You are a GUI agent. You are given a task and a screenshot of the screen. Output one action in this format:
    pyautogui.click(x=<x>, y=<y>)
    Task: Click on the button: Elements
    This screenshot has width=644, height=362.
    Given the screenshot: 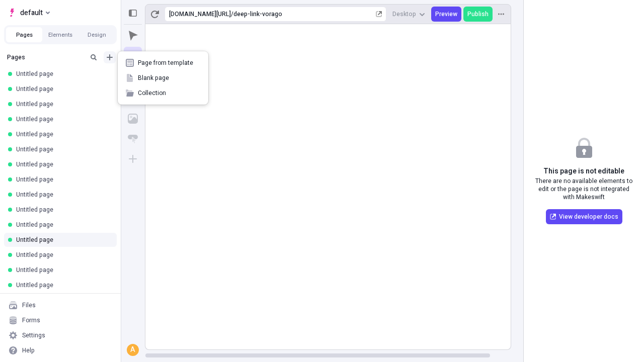 What is the action you would take?
    pyautogui.click(x=60, y=34)
    